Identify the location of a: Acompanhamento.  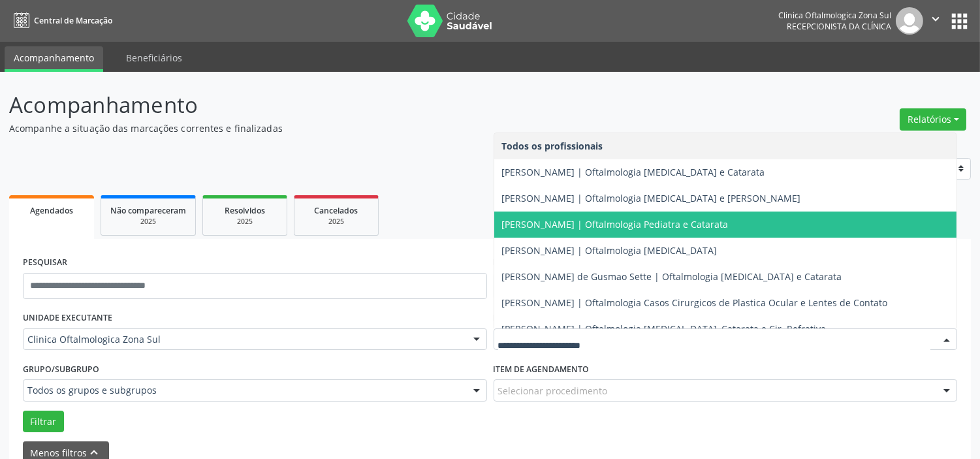
(53, 59).